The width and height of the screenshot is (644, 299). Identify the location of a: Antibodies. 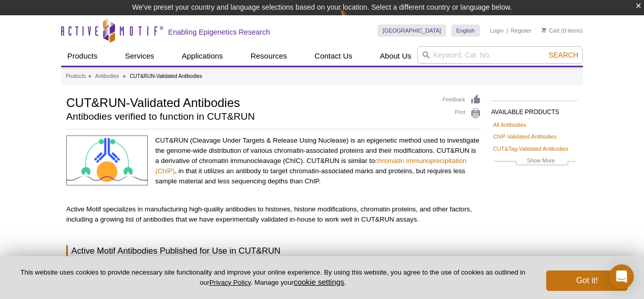
(107, 76).